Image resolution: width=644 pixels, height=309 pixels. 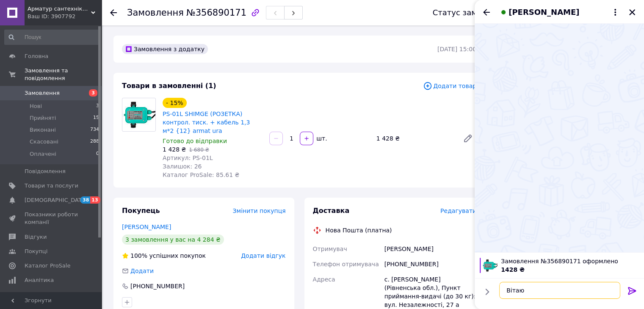 I want to click on span: Покупці, so click(x=36, y=251).